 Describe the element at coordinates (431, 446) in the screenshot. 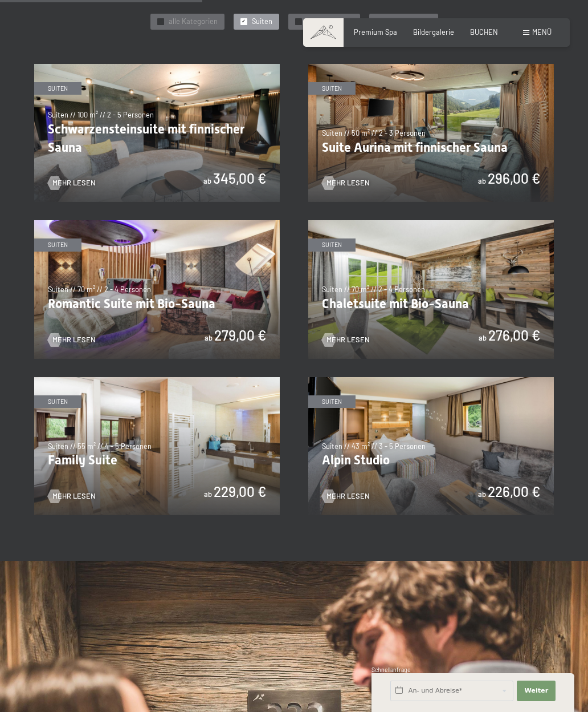

I see `img: Alpin Studio` at that location.